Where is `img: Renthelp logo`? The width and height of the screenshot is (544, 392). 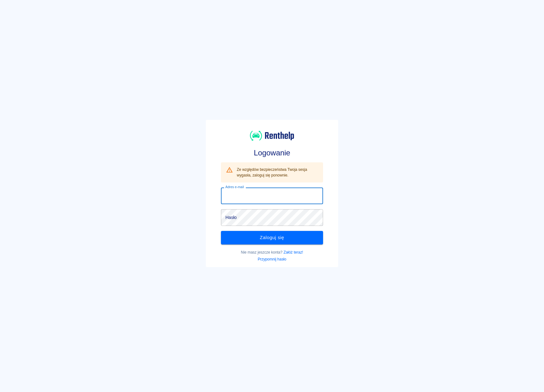 img: Renthelp logo is located at coordinates (272, 135).